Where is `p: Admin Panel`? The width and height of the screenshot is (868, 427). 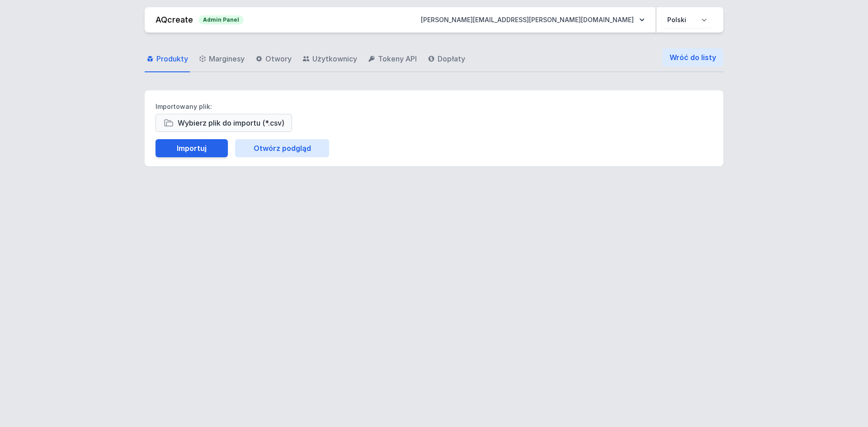
p: Admin Panel is located at coordinates (221, 20).